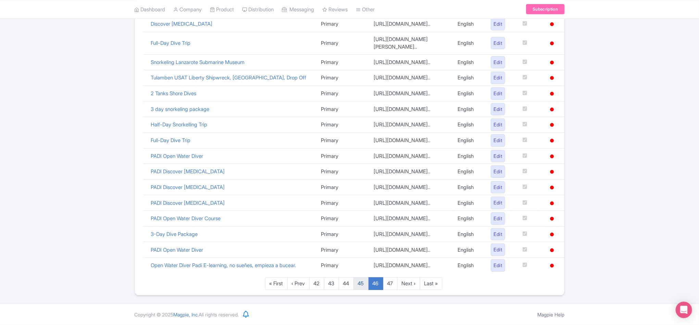  Describe the element at coordinates (317, 283) in the screenshot. I see `a: 42` at that location.